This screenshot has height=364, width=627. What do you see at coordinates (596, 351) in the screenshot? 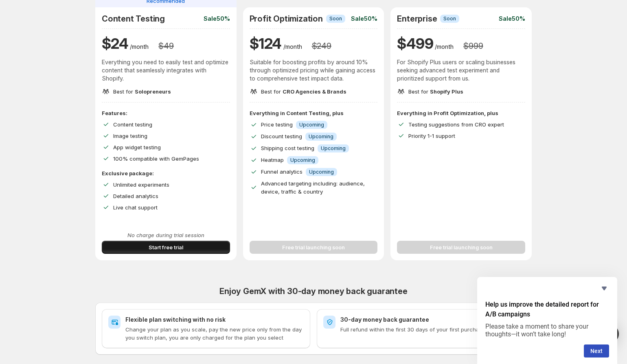
I see `button: Next question` at bounding box center [596, 351].